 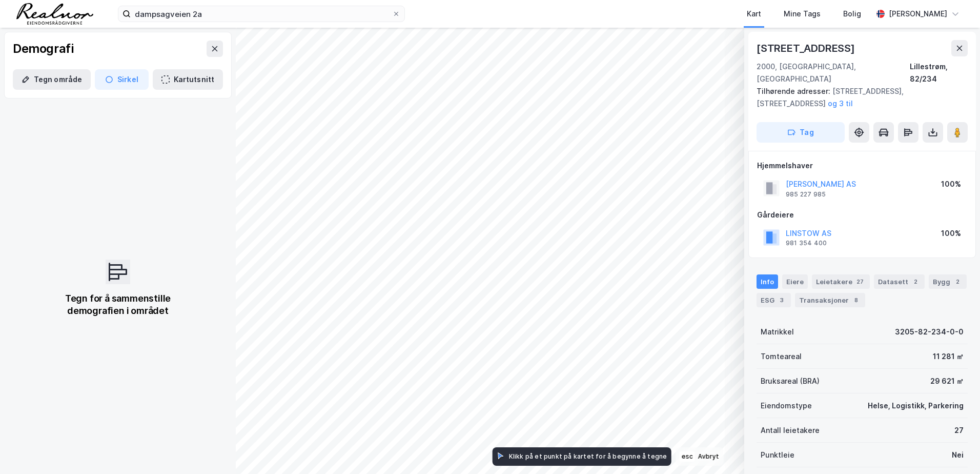 What do you see at coordinates (857, 301) in the screenshot?
I see `div: 8` at bounding box center [857, 301].